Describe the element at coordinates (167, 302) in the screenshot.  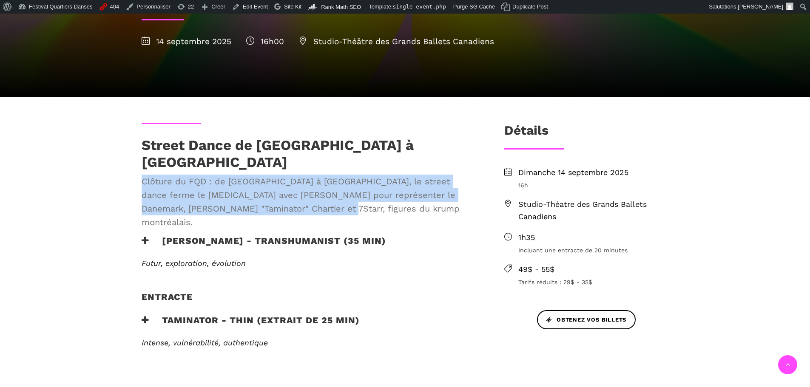
I see `h4: Entracte` at that location.